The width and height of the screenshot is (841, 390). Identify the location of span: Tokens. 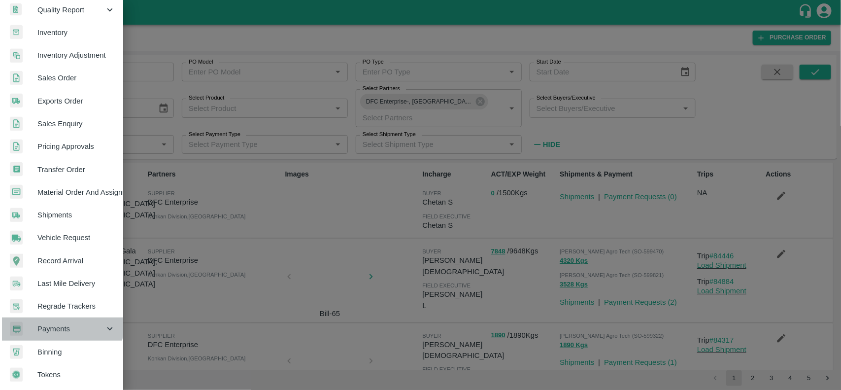
(76, 374).